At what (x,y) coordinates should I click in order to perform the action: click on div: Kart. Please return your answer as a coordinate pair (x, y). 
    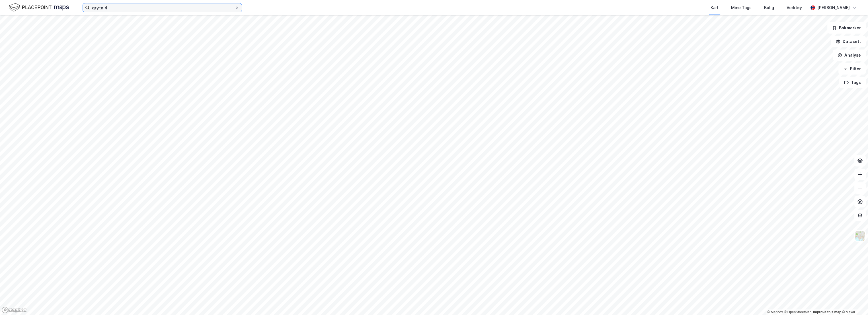
    Looking at the image, I should click on (714, 8).